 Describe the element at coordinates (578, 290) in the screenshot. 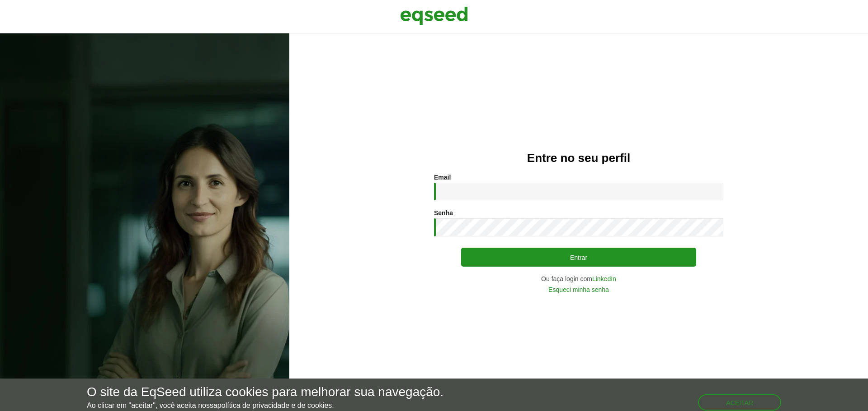

I see `a: Esqueci minha senha` at that location.